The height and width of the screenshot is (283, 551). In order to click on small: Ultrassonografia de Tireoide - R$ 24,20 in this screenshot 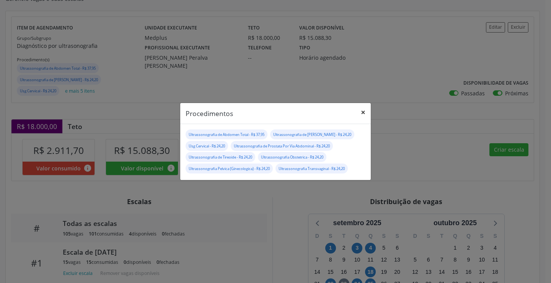, I will do `click(221, 157)`.